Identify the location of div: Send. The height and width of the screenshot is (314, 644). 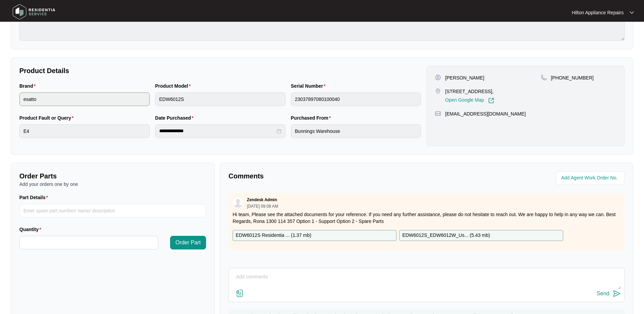
(603, 293).